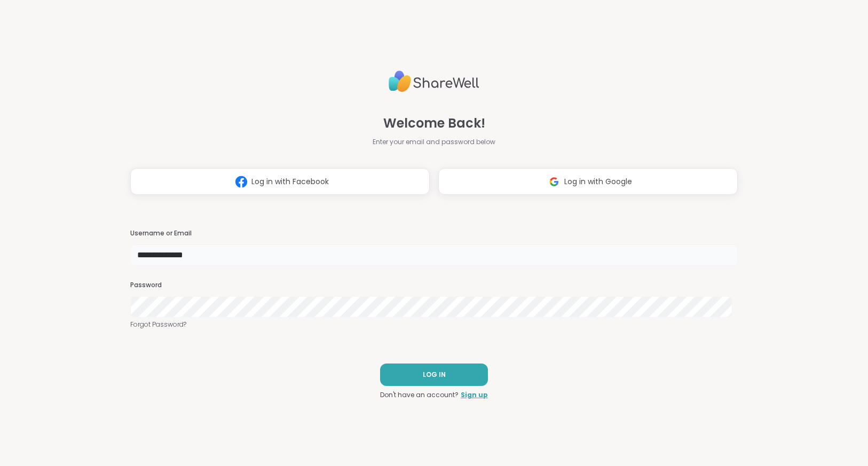 The height and width of the screenshot is (466, 868). I want to click on h3: Password, so click(434, 285).